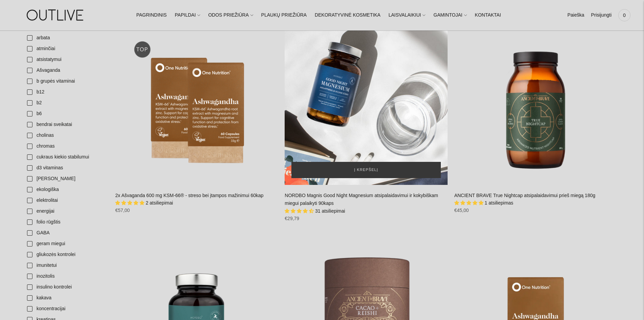 The width and height of the screenshot is (644, 320). I want to click on span: €57,00, so click(122, 210).